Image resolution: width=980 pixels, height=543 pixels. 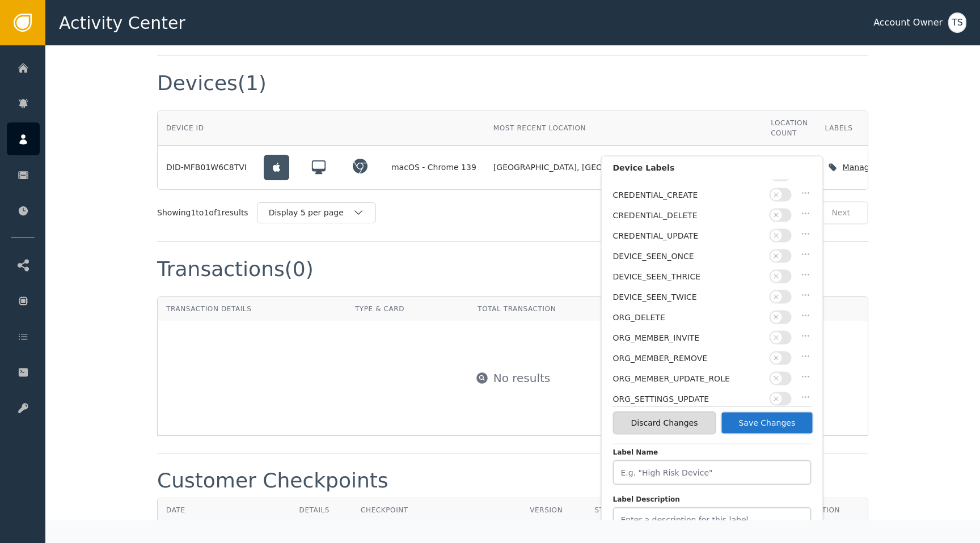 I want to click on div: ORG_SETTINGS_UPDATE, so click(x=688, y=398).